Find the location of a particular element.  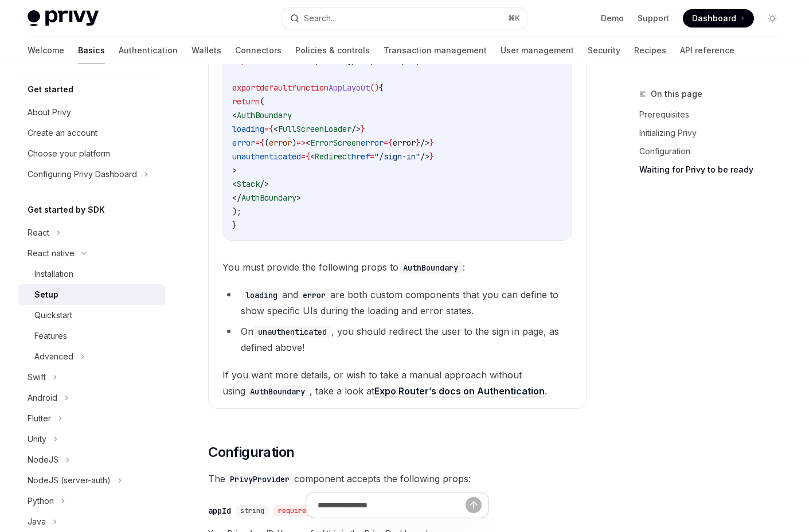

div: NodeJS (server-auth) is located at coordinates (69, 481).